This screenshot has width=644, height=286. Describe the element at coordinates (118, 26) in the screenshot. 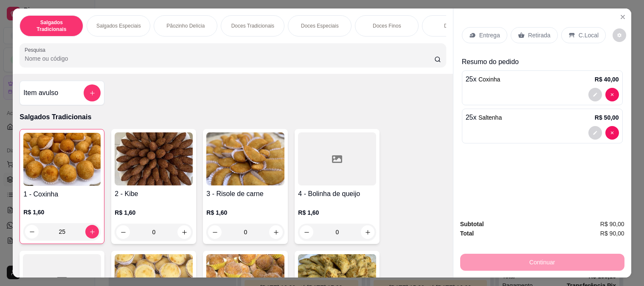

I see `p: Salgados Especiais` at that location.